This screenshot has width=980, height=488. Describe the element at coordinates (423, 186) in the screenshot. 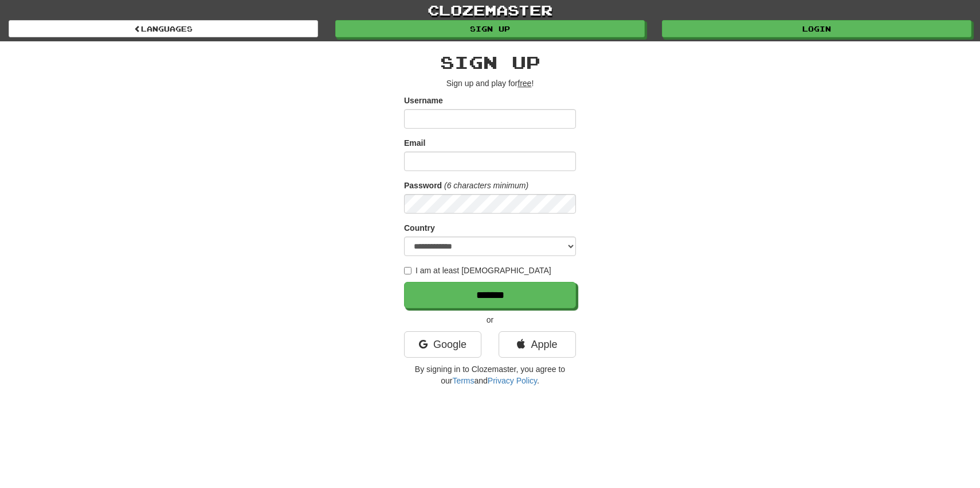

I see `label: Password` at that location.